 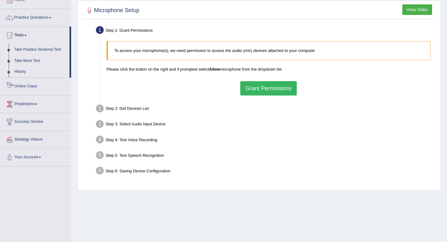 I want to click on p: Please click the button on the right and if prompted select microphone from the dropdown list, so click(x=269, y=69).